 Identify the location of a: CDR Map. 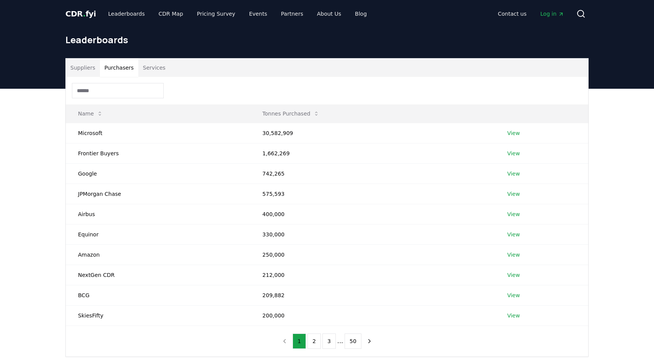
(171, 14).